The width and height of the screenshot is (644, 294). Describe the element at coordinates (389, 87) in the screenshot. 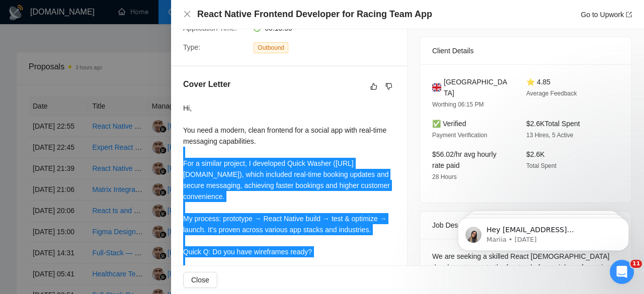

I see `span: dislike` at that location.